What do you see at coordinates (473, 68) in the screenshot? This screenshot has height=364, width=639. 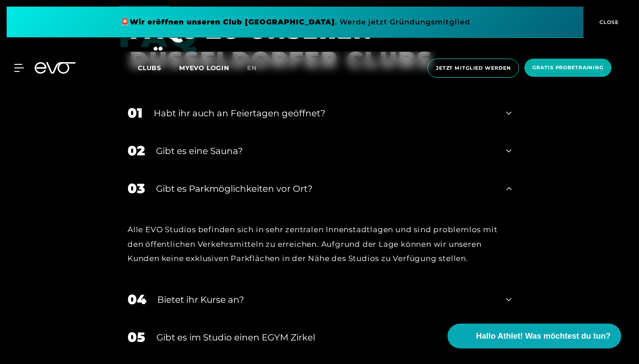 I see `span: Jetzt Mitglied werden` at bounding box center [473, 68].